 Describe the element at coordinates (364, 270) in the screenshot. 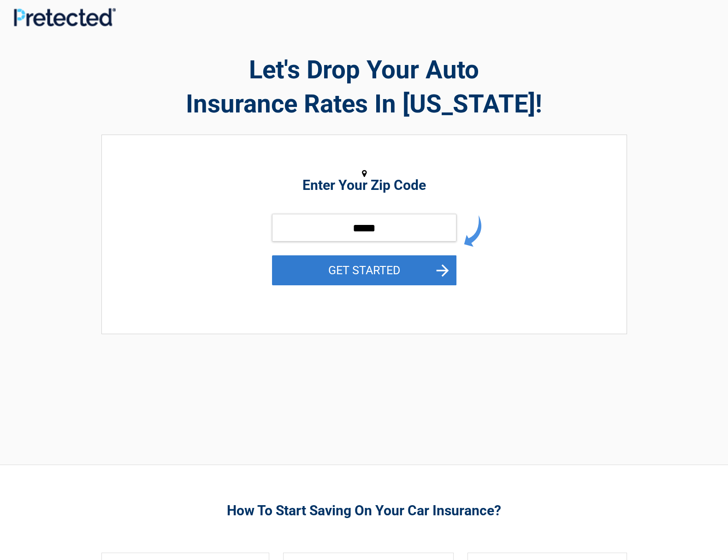

I see `button: GET STARTED` at that location.